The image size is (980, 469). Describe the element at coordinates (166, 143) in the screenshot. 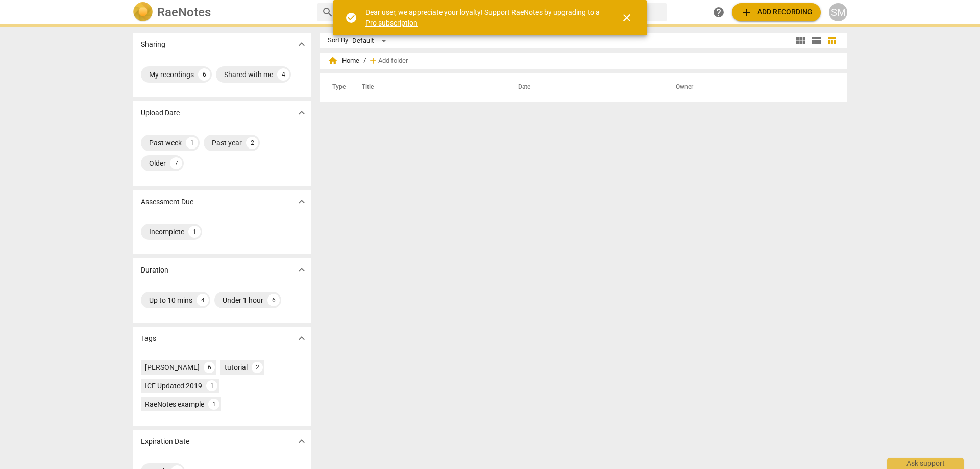

I see `div: Past week` at that location.